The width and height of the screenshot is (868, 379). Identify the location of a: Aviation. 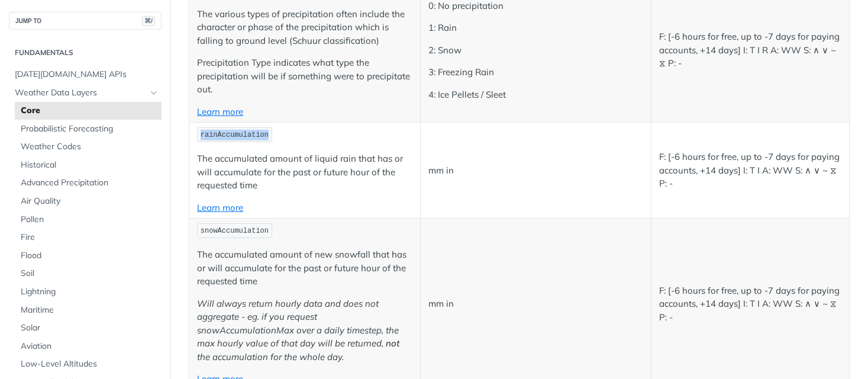
(88, 346).